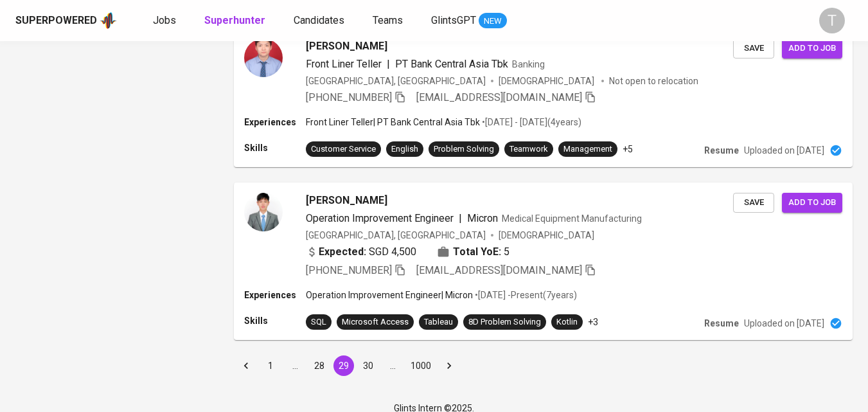  I want to click on span: Candidates, so click(319, 20).